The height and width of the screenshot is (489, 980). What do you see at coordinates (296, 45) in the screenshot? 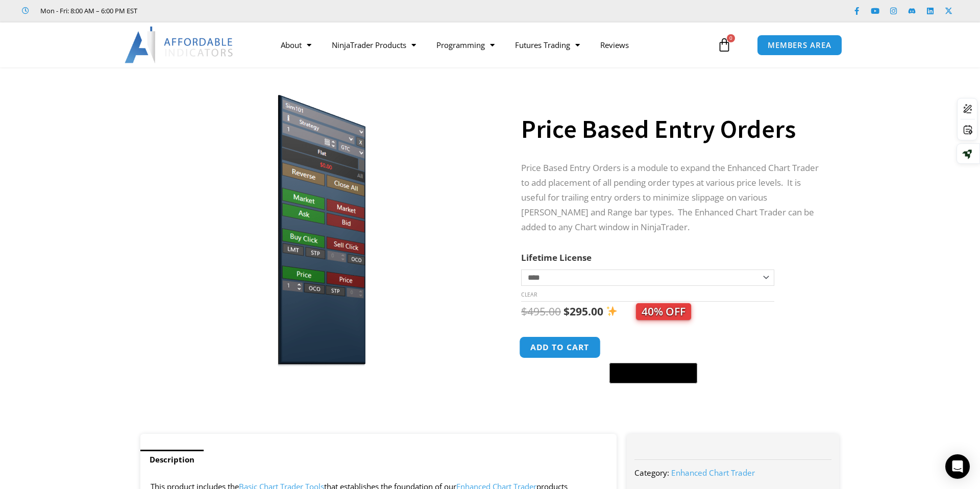
I see `a: About` at bounding box center [296, 45].